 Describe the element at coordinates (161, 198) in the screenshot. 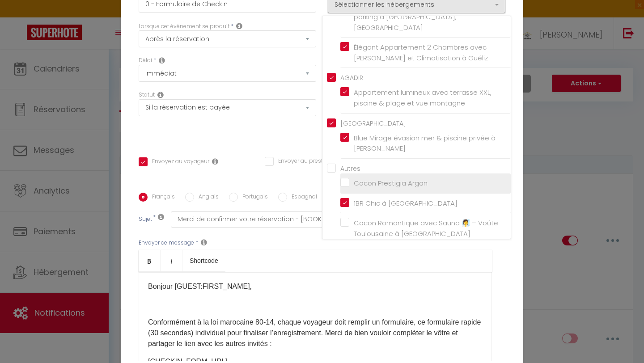

I see `label: Français` at that location.